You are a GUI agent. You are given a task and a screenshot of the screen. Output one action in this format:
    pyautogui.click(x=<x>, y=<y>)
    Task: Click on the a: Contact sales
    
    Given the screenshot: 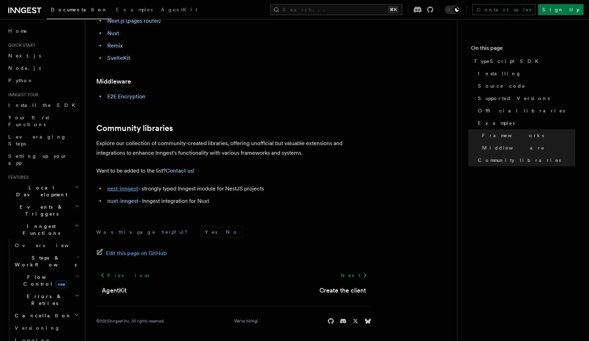 What is the action you would take?
    pyautogui.click(x=503, y=10)
    